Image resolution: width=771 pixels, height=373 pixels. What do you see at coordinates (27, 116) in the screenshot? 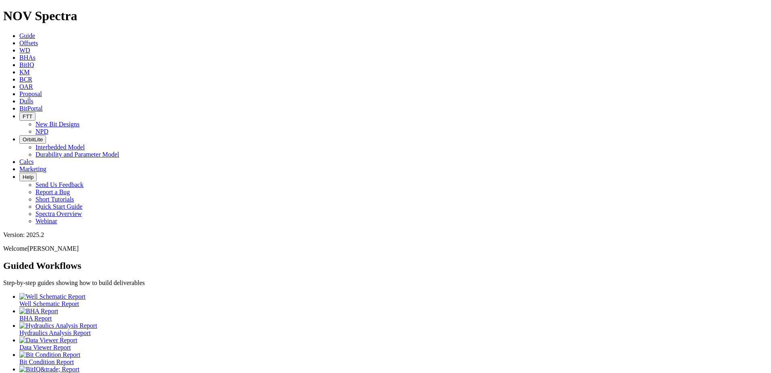
I see `button: FTT` at bounding box center [27, 116].